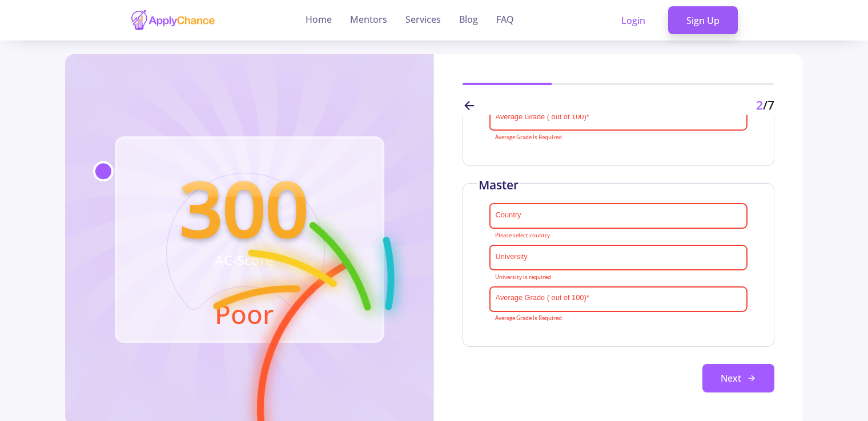  What do you see at coordinates (703, 21) in the screenshot?
I see `a: Sign Up` at bounding box center [703, 21].